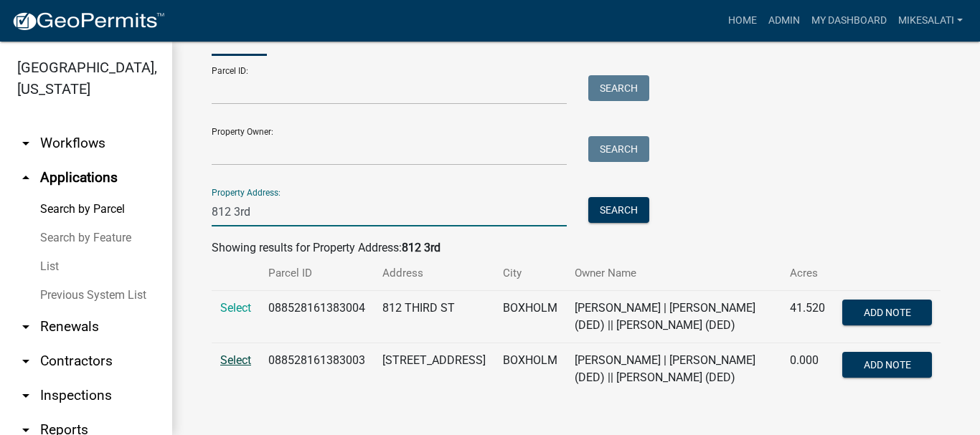 This screenshot has height=435, width=980. I want to click on a: MikeSalati, so click(931, 21).